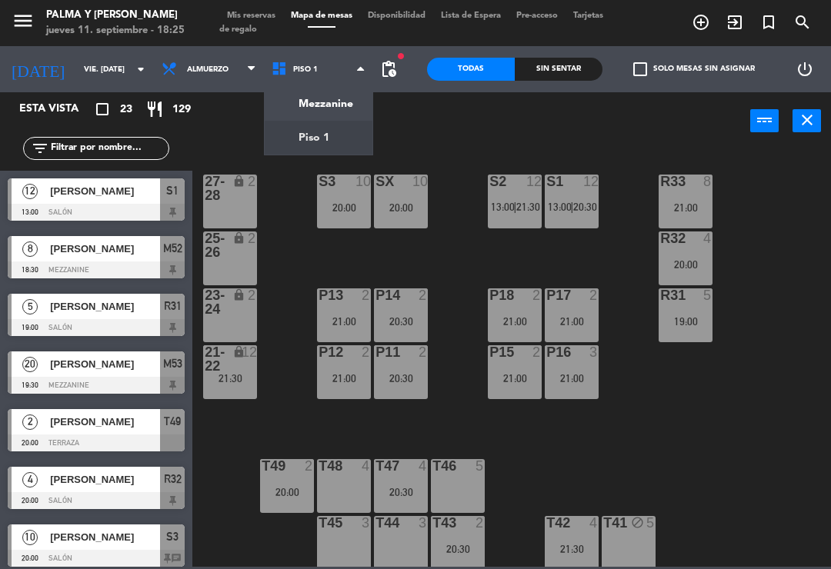  Describe the element at coordinates (804, 69) in the screenshot. I see `i: power_settings_new` at that location.